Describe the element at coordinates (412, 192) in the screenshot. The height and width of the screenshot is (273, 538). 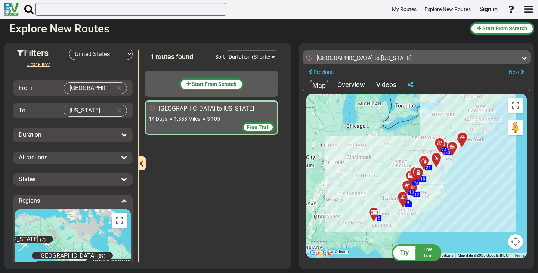
I see `span: 13` at that location.